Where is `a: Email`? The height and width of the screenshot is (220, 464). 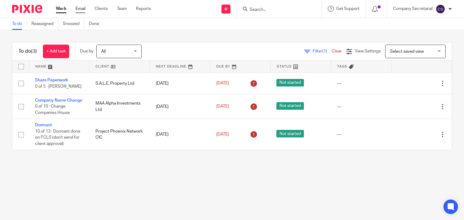 a: Email is located at coordinates (80, 9).